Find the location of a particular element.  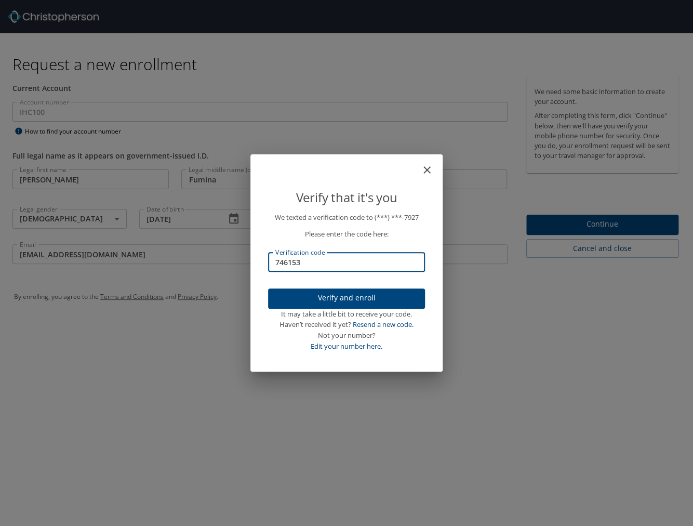

div: It may take a little bit to receive your code. is located at coordinates (347, 314).